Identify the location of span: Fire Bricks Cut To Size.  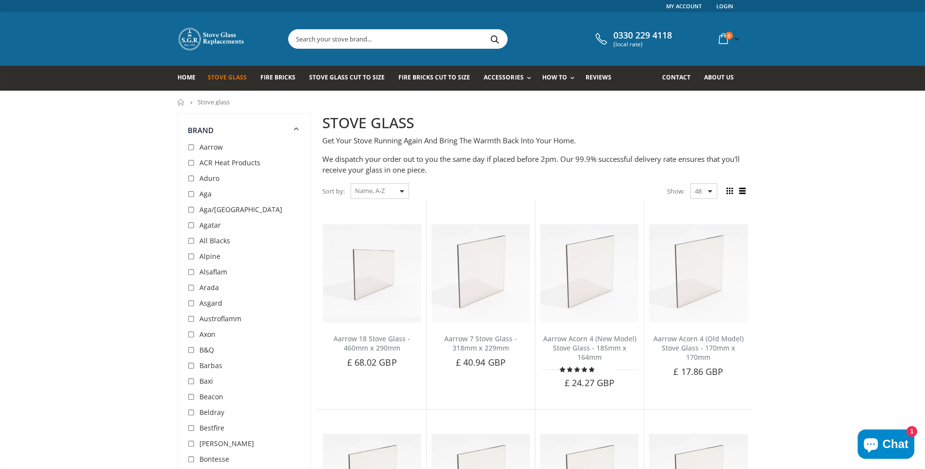
(434, 77).